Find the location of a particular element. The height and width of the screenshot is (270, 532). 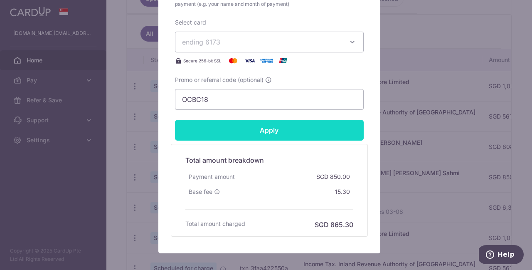

img: UnionPay is located at coordinates (283, 61).